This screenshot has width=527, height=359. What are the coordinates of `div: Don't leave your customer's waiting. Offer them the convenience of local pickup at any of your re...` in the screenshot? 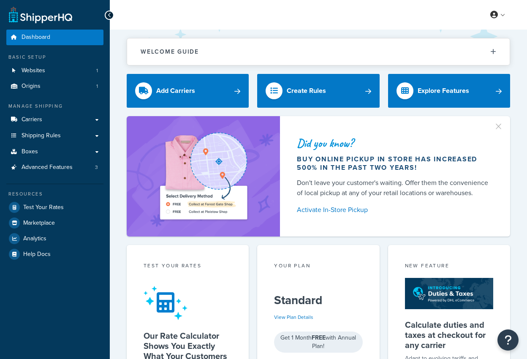 It's located at (393, 188).